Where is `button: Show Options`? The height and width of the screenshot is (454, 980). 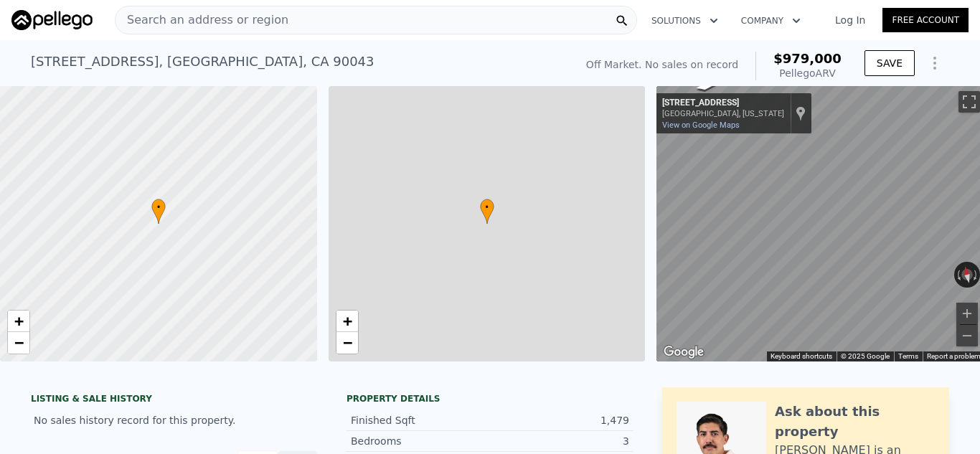
button: Show Options is located at coordinates (935, 64).